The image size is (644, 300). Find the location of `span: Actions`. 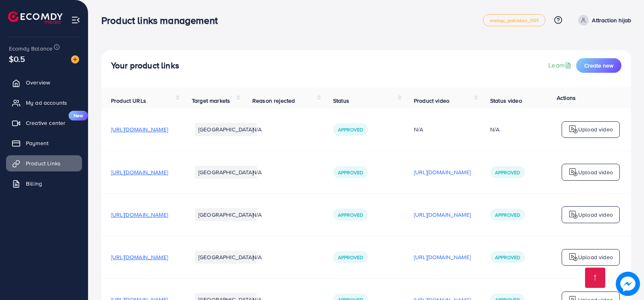

span: Actions is located at coordinates (566, 98).